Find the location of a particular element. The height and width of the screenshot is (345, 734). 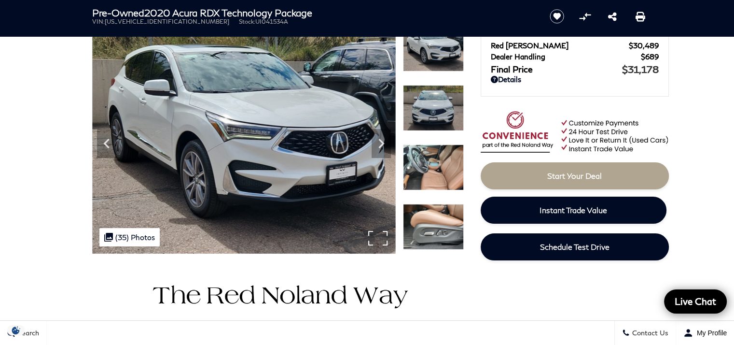

button: Open user profile menu is located at coordinates (705, 332).